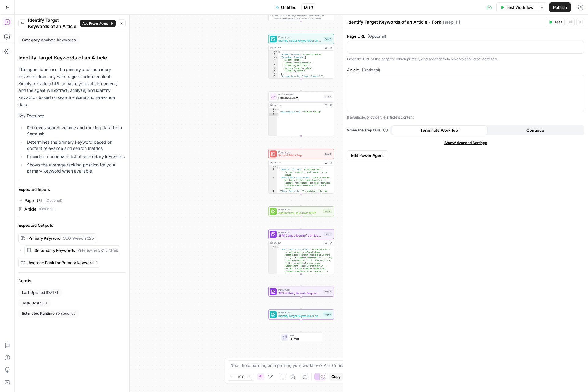  I want to click on span: End, so click(304, 335).